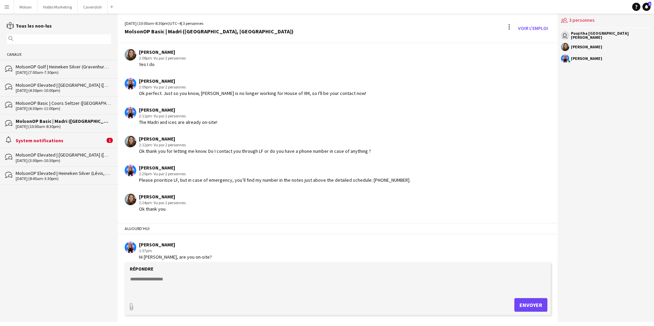 The height and width of the screenshot is (326, 654). I want to click on div: 2:09pm, so click(252, 87).